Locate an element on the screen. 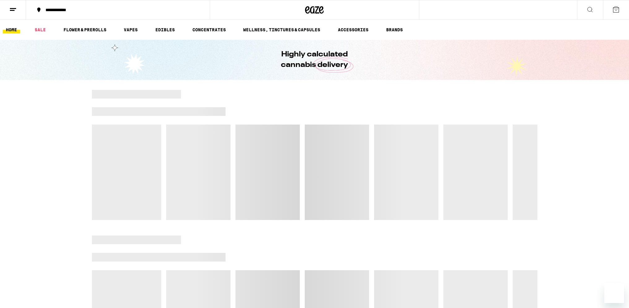 Image resolution: width=629 pixels, height=308 pixels. a: EDIBLES is located at coordinates (165, 30).